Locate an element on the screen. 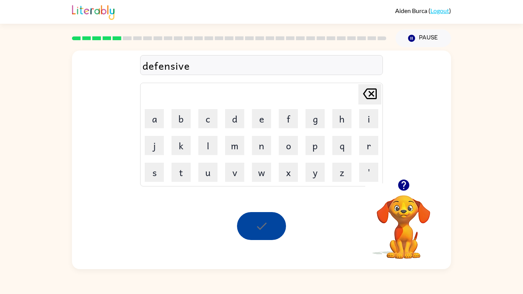 The width and height of the screenshot is (523, 294). button: c is located at coordinates (208, 119).